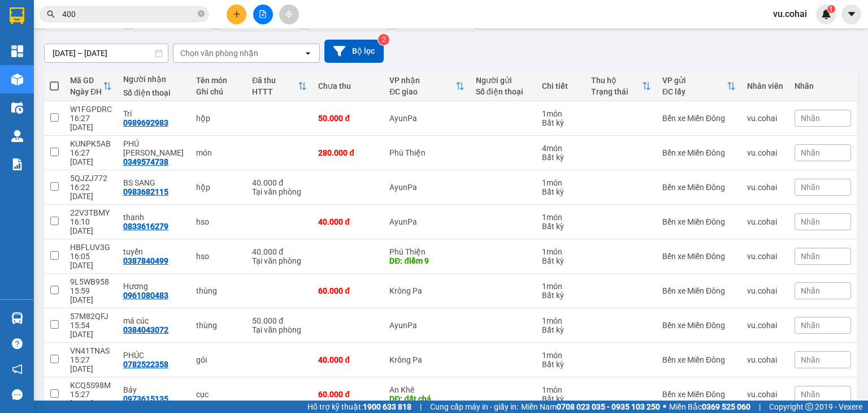 This screenshot has height=413, width=868. Describe the element at coordinates (237, 14) in the screenshot. I see `span: plus` at that location.